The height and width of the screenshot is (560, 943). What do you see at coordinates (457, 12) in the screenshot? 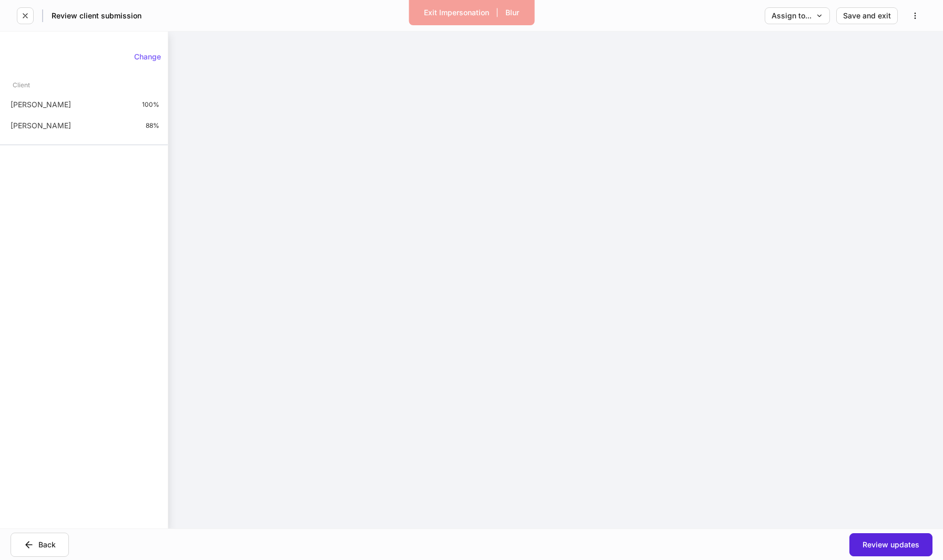
I see `div: Exit Impersonation` at bounding box center [457, 12].